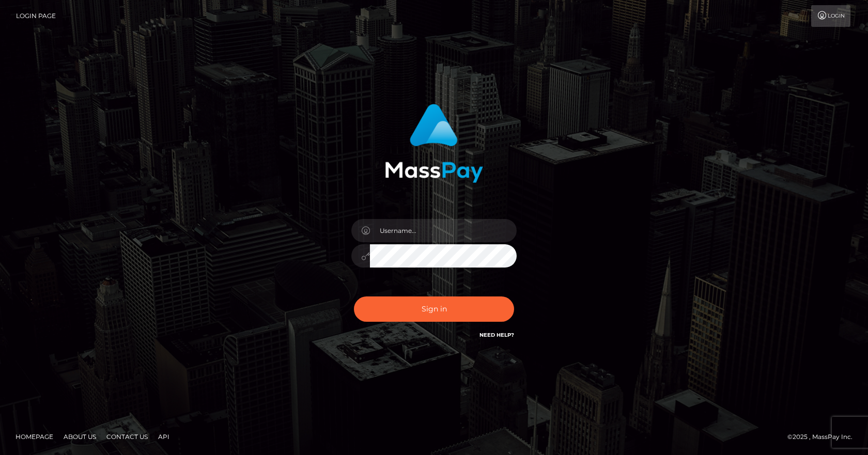 This screenshot has height=455, width=868. I want to click on input: Username..., so click(443, 230).